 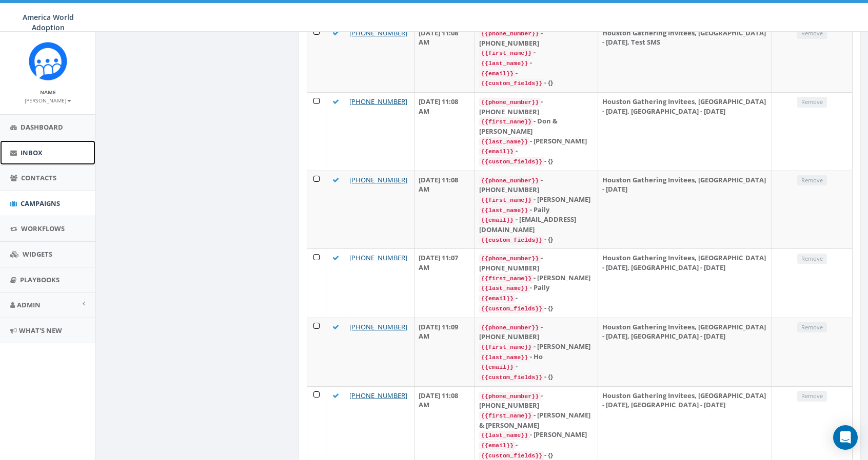 I want to click on span: Dashboard, so click(x=42, y=127).